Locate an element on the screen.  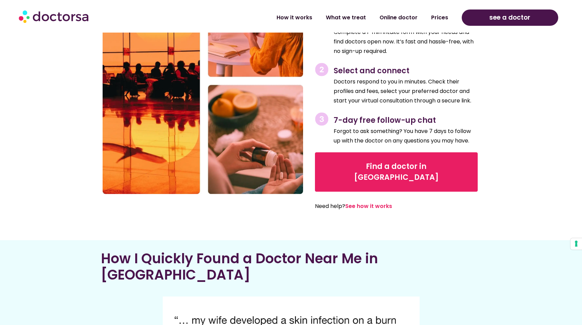
a: Online doctor is located at coordinates (398, 18).